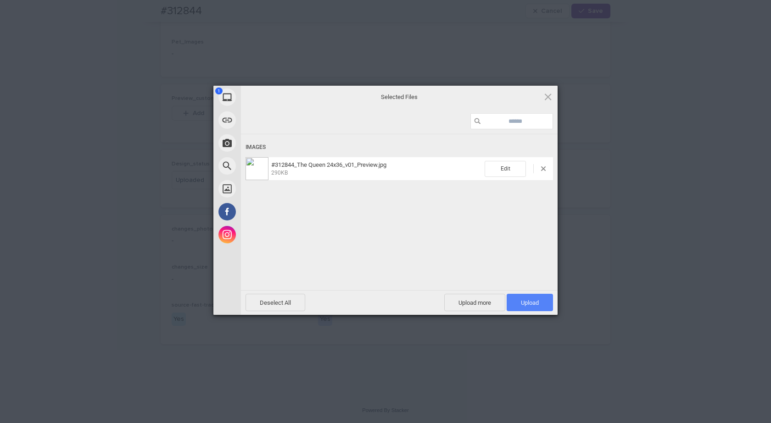 This screenshot has width=771, height=423. Describe the element at coordinates (505, 169) in the screenshot. I see `span: Edit` at that location.